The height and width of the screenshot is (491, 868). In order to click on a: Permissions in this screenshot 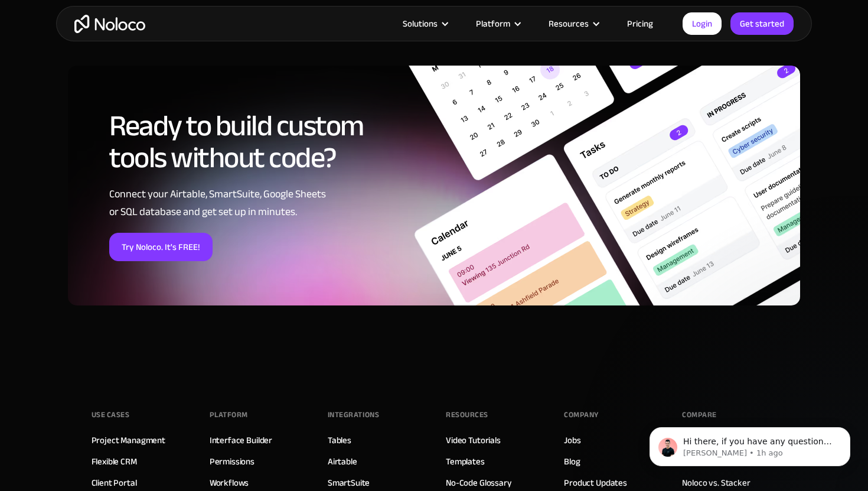, I will do `click(232, 461)`.